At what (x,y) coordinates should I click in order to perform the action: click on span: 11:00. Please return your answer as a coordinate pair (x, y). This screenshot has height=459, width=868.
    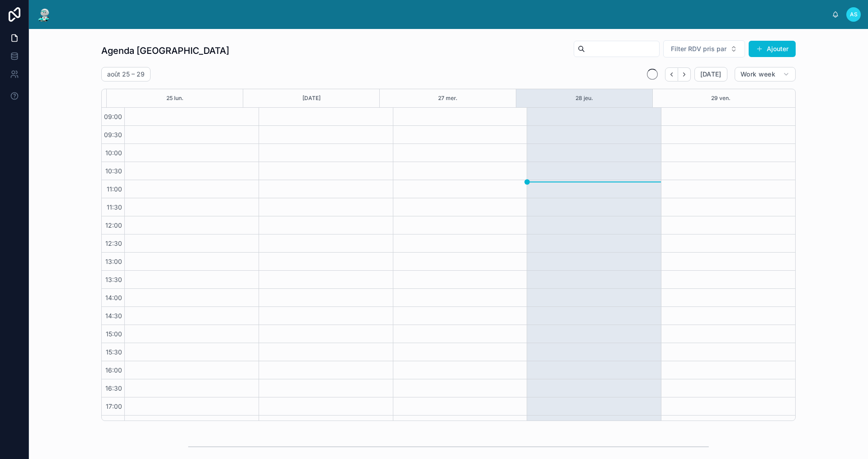
    Looking at the image, I should click on (114, 188).